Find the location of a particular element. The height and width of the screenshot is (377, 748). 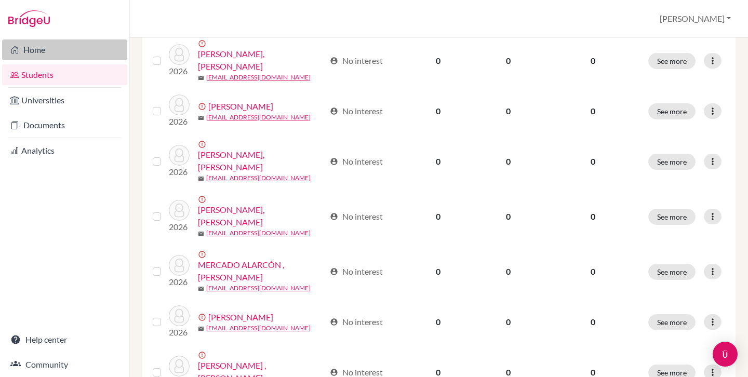

a: Documents is located at coordinates (64, 125).